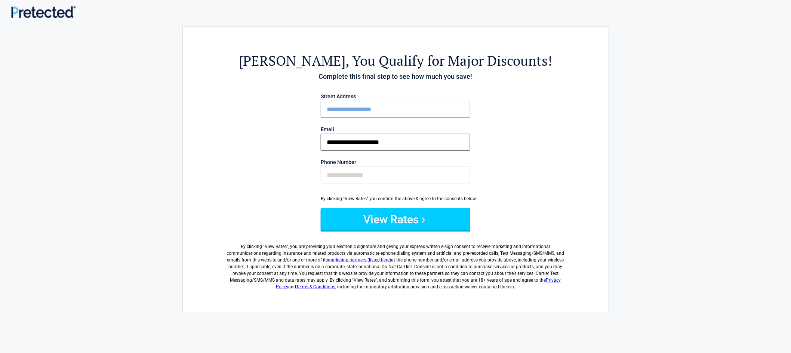 The image size is (791, 353). Describe the element at coordinates (396, 129) in the screenshot. I see `label: Email` at that location.